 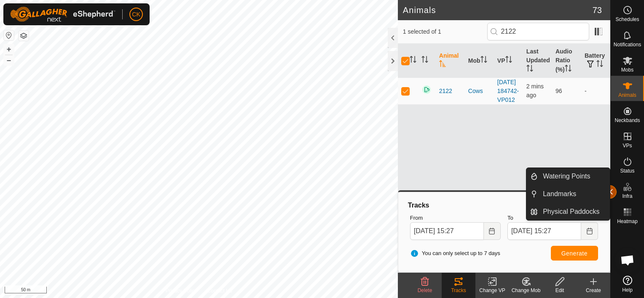 I want to click on span: Neckbands, so click(x=627, y=121).